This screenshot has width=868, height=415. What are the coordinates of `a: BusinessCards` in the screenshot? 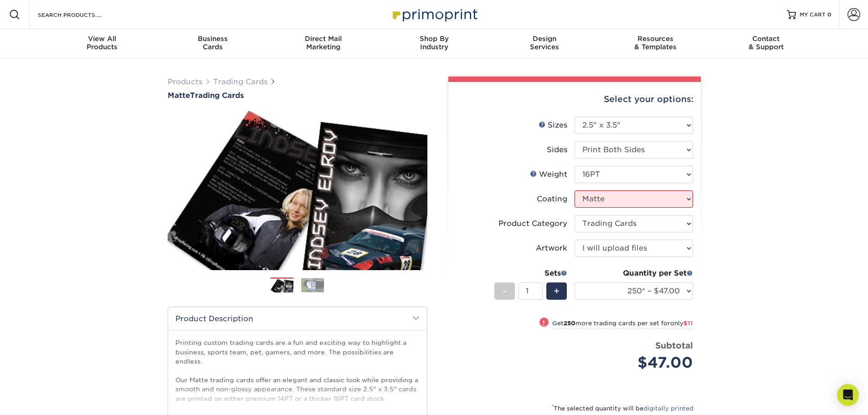 It's located at (212, 44).